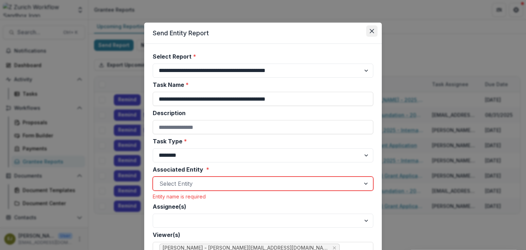 Image resolution: width=526 pixels, height=250 pixels. I want to click on div: Entity name is required, so click(263, 196).